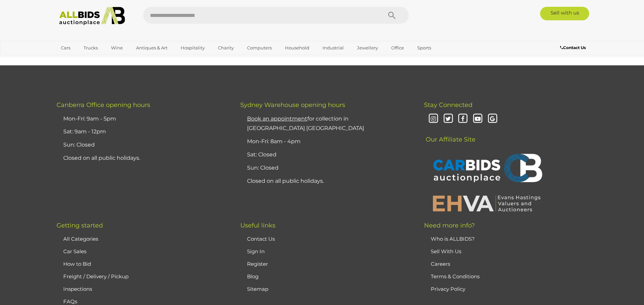  Describe the element at coordinates (117, 48) in the screenshot. I see `a: Wine` at that location.